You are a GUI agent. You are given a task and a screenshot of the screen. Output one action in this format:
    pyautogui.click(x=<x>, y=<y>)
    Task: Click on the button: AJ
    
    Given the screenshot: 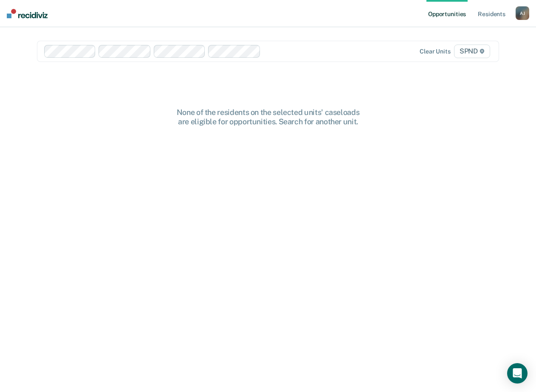 What is the action you would take?
    pyautogui.click(x=522, y=13)
    